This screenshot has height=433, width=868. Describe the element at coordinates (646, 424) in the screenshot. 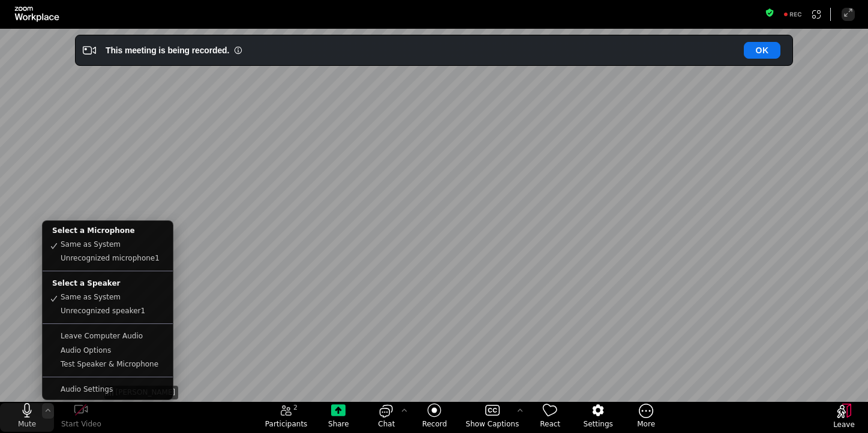

I see `span: More` at that location.